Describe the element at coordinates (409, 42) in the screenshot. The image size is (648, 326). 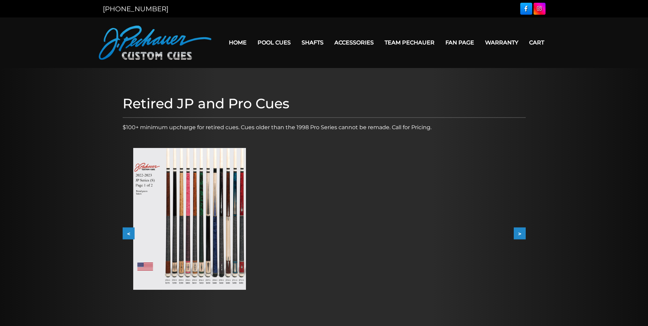
I see `a: Team Pechauer` at that location.